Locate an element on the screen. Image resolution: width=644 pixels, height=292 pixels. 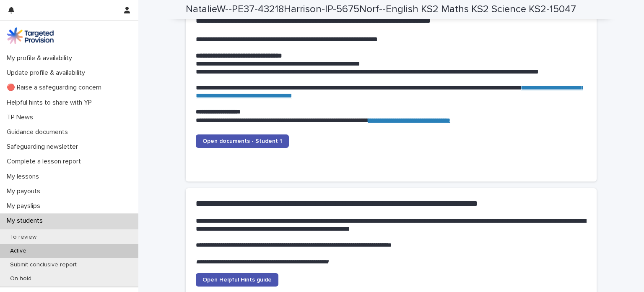
p: My payouts is located at coordinates (25, 191).